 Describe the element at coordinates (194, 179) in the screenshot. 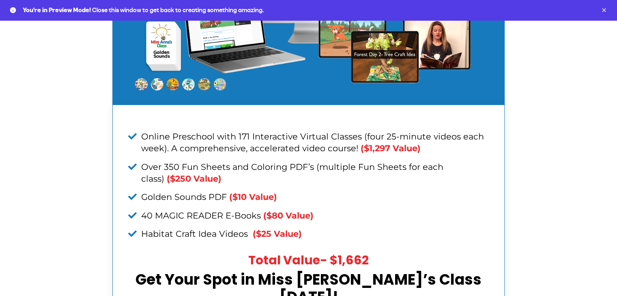

I see `span: ($250 Value)` at that location.